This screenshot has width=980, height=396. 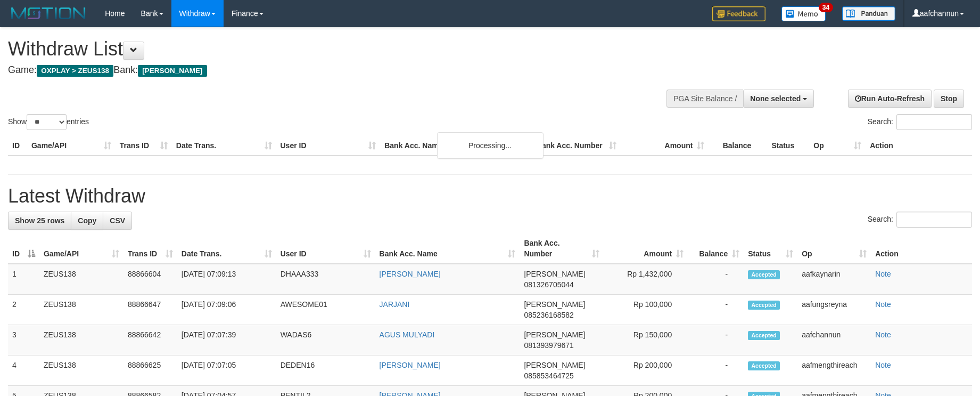 I want to click on td: 1, so click(x=23, y=279).